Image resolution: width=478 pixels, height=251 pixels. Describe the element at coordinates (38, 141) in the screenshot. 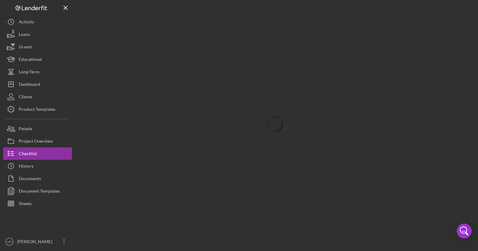

I see `a: Project Overview` at that location.